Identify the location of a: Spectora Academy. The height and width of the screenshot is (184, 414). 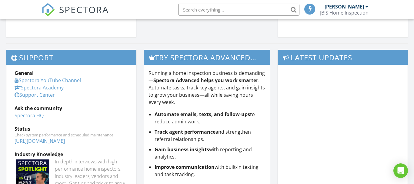
(39, 88).